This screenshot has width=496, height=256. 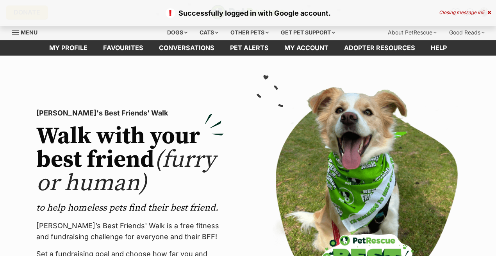 I want to click on h2: Walk with your best friend, so click(x=130, y=160).